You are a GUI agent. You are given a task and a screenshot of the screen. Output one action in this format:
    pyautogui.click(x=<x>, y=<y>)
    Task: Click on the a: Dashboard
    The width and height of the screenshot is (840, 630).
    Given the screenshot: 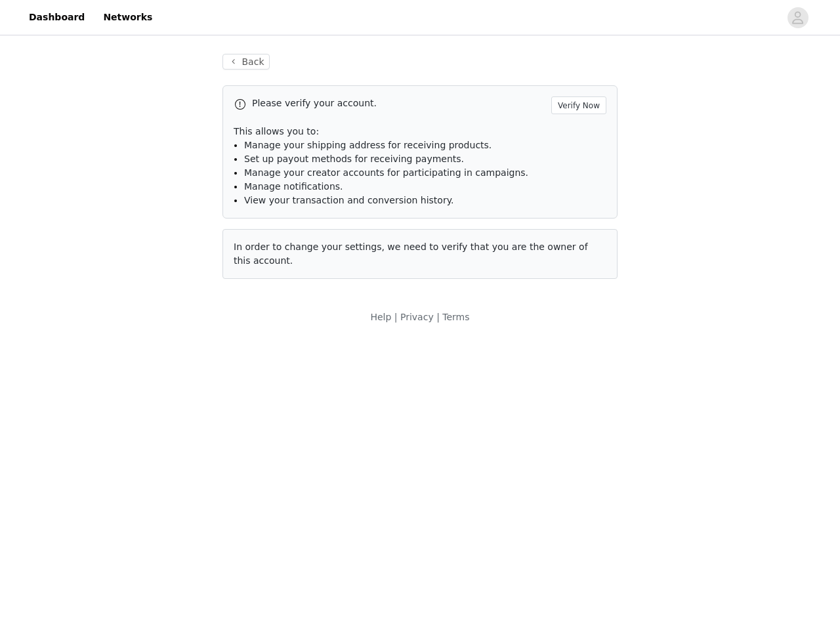 What is the action you would take?
    pyautogui.click(x=56, y=17)
    